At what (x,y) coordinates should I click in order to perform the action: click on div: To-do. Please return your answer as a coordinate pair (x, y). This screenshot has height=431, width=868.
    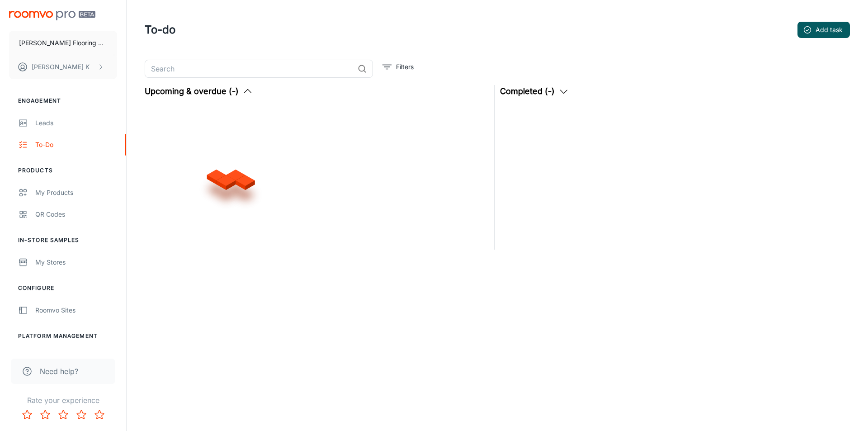
    Looking at the image, I should click on (76, 144).